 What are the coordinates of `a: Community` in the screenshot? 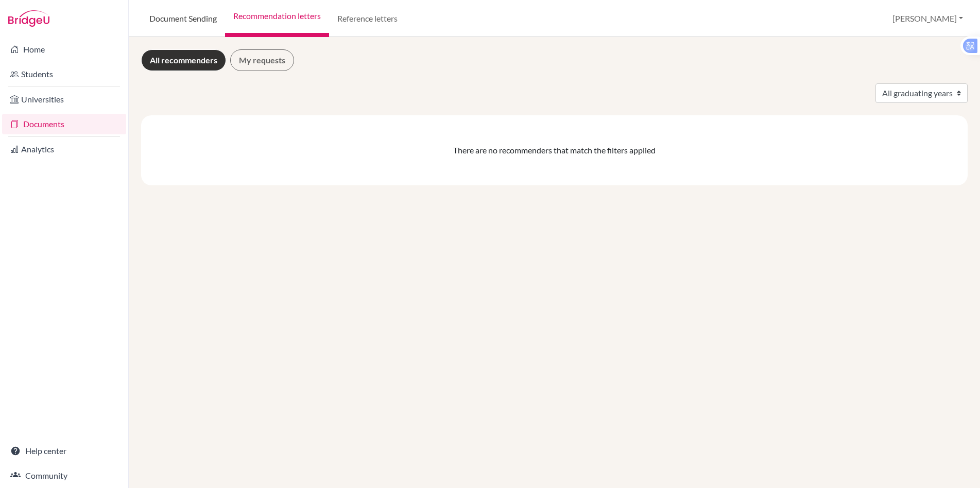 It's located at (64, 476).